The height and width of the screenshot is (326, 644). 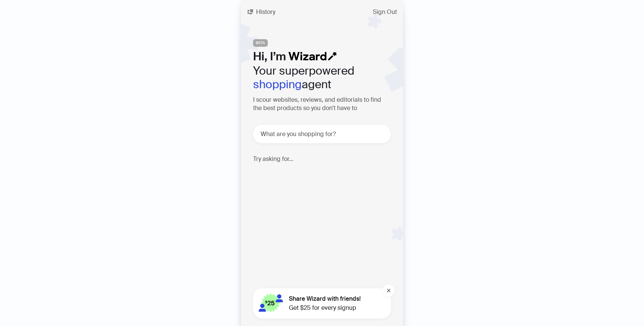 I want to click on h2: Your superpowered agent, so click(x=322, y=78).